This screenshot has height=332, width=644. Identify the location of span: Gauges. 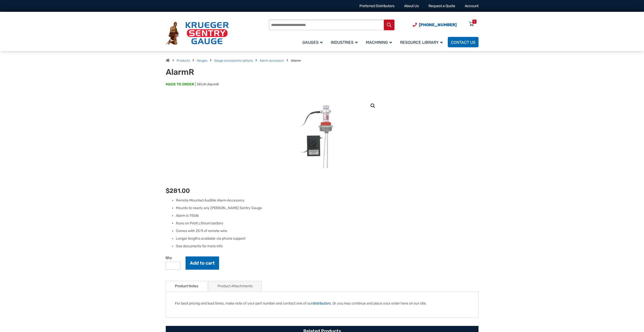
(312, 42).